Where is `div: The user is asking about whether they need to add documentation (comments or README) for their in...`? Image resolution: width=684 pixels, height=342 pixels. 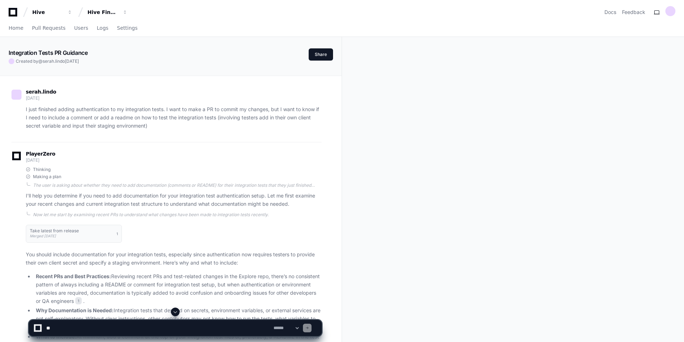 div: The user is asking about whether they need to add documentation (comments or README) for their in... is located at coordinates (177, 185).